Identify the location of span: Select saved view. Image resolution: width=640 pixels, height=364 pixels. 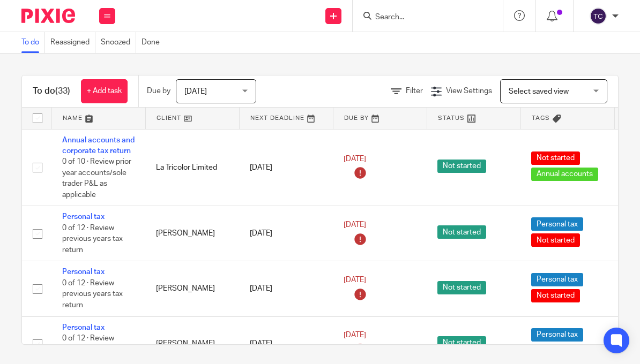
(539, 91).